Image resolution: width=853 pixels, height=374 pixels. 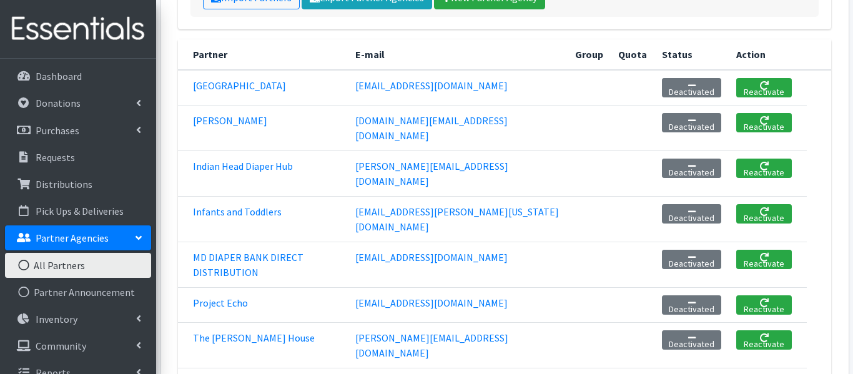 What do you see at coordinates (78, 76) in the screenshot?
I see `a: Dashboard` at bounding box center [78, 76].